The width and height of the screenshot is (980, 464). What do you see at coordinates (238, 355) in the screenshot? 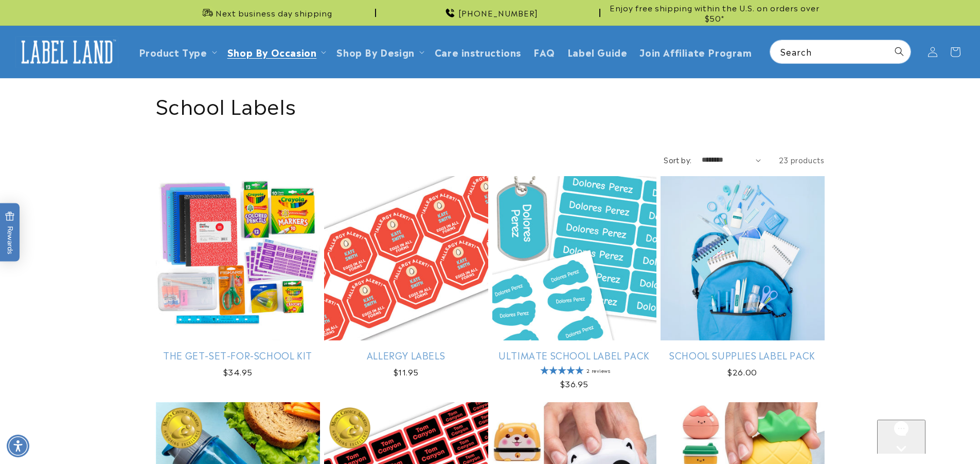
I see `a: The Get-Set-for-School Kit` at bounding box center [238, 355].